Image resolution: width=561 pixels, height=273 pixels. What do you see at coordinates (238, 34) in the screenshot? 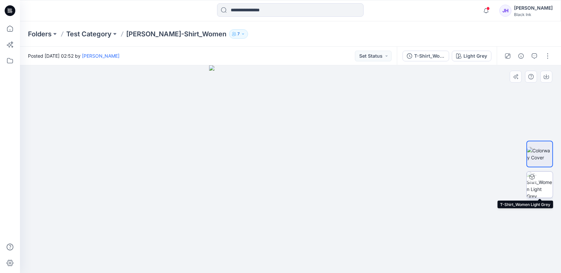
I see `button: 7` at bounding box center [238, 34].